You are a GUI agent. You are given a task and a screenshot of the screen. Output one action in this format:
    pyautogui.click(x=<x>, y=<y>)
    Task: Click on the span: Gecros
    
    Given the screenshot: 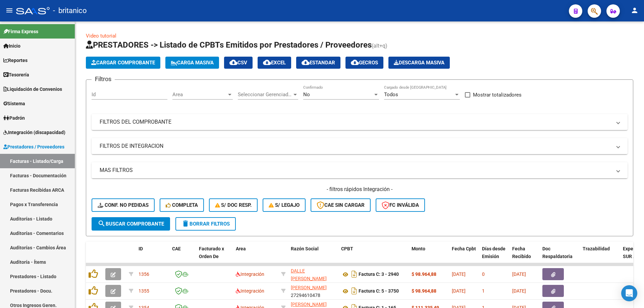 What is the action you would take?
    pyautogui.click(x=365, y=63)
    